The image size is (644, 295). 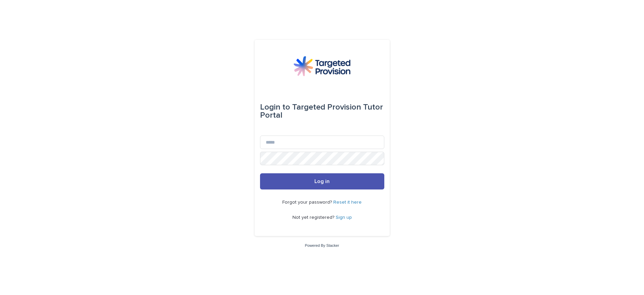 I want to click on span: Log in, so click(x=322, y=182).